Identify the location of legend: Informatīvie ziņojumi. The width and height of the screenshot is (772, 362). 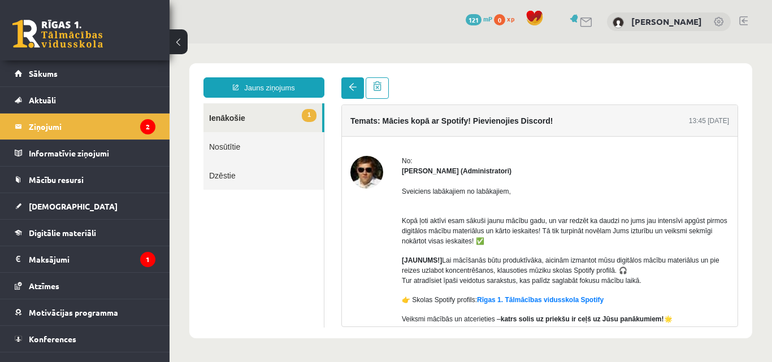
(92, 153).